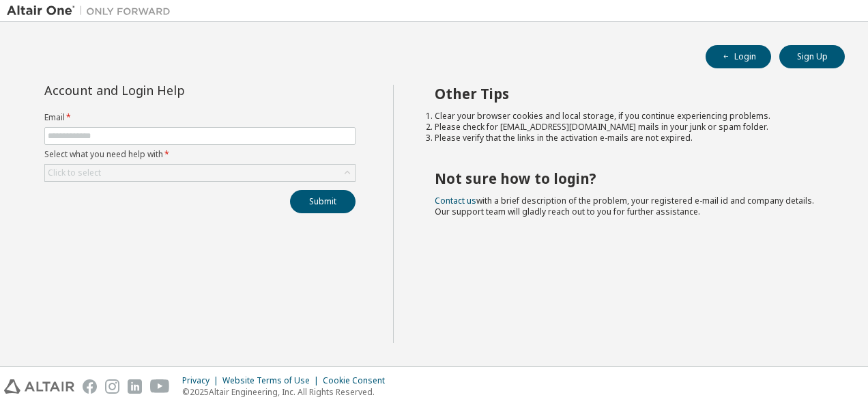 The width and height of the screenshot is (868, 406). I want to click on img: Altair One, so click(92, 11).